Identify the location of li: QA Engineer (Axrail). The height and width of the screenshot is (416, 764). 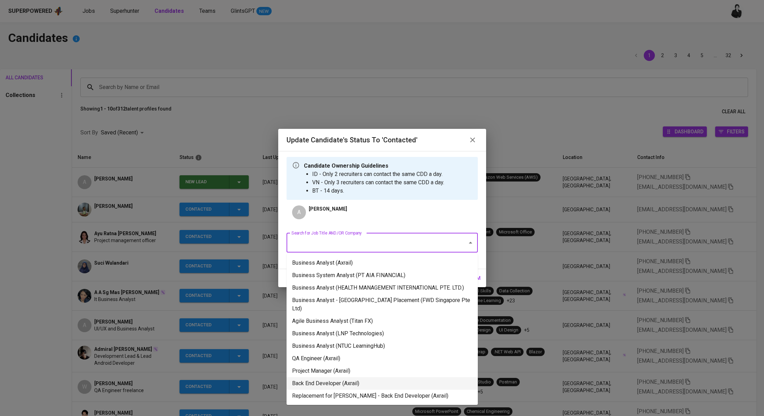
(382, 358).